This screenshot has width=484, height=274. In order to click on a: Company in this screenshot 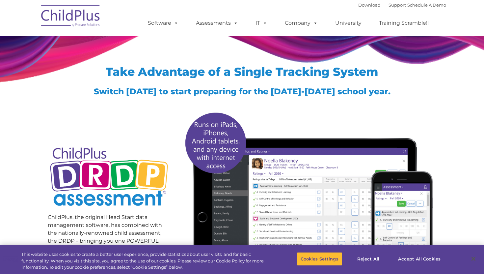, I will do `click(301, 23)`.